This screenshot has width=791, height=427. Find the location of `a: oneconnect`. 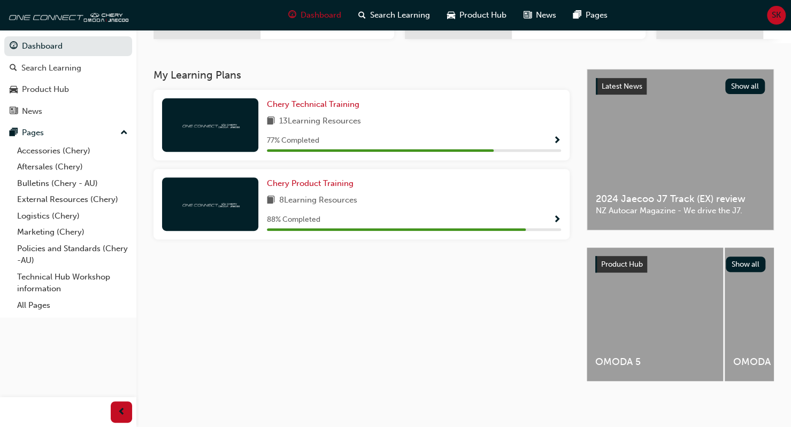

a: oneconnect is located at coordinates (67, 15).